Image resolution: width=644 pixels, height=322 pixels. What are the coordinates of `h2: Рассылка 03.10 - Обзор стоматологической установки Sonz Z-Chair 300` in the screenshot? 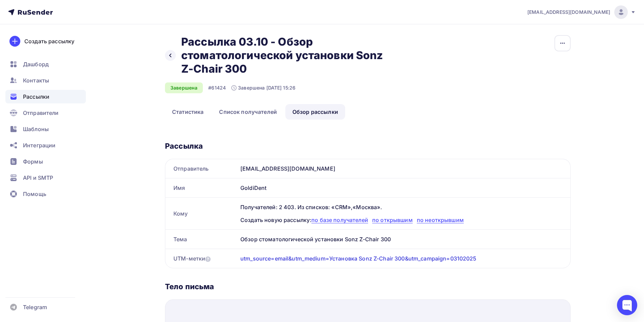 It's located at (283, 55).